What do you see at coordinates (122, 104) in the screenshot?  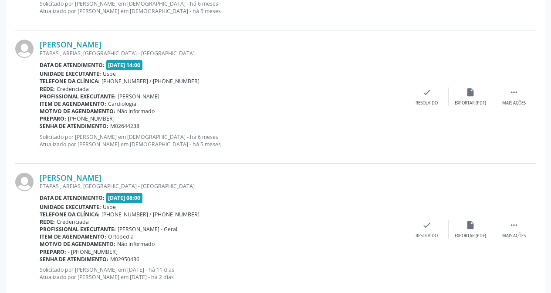 I see `span: Cardiologia` at bounding box center [122, 104].